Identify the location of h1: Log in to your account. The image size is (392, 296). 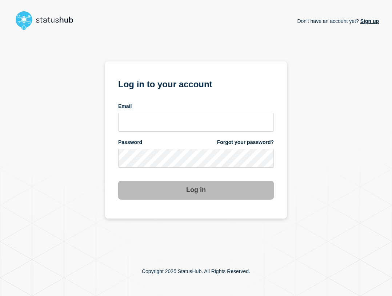
(196, 83).